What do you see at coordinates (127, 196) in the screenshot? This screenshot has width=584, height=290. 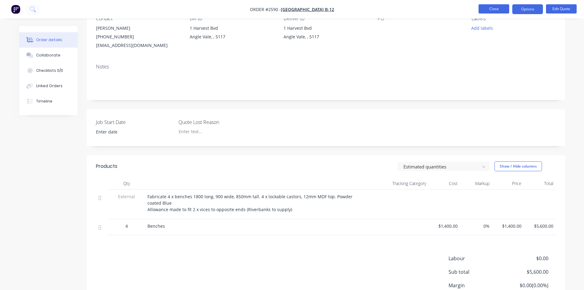 I see `span: External` at bounding box center [127, 196].